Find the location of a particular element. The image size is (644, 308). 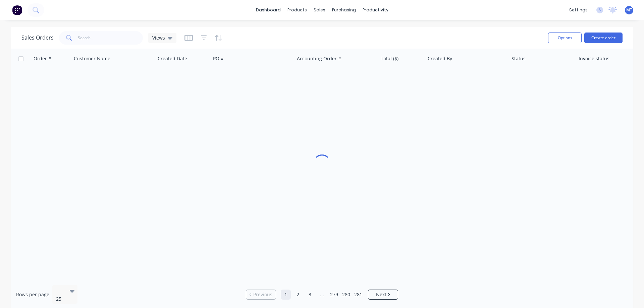

span: MT is located at coordinates (629, 10).